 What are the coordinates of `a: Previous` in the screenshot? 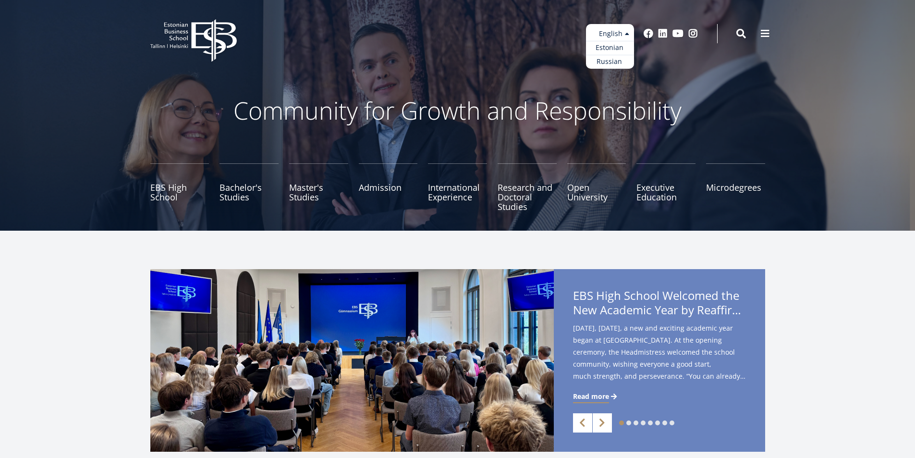 It's located at (582, 423).